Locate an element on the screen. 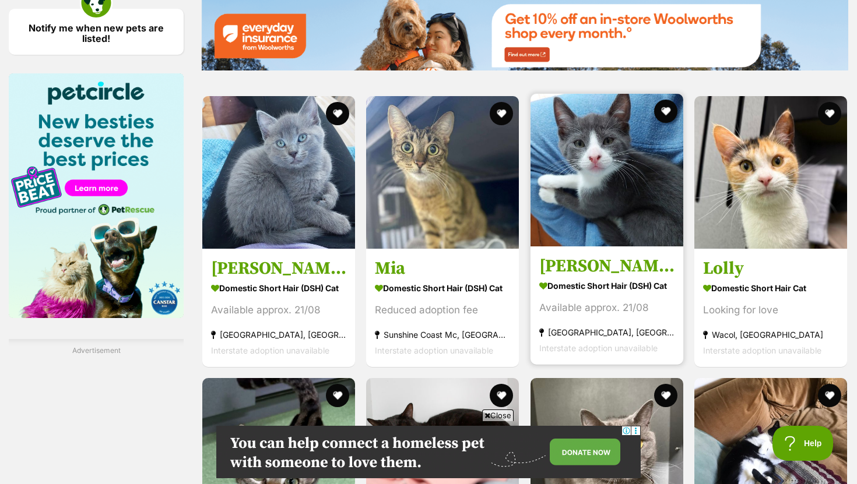 This screenshot has width=857, height=484. h3: Lolly is located at coordinates (771, 269).